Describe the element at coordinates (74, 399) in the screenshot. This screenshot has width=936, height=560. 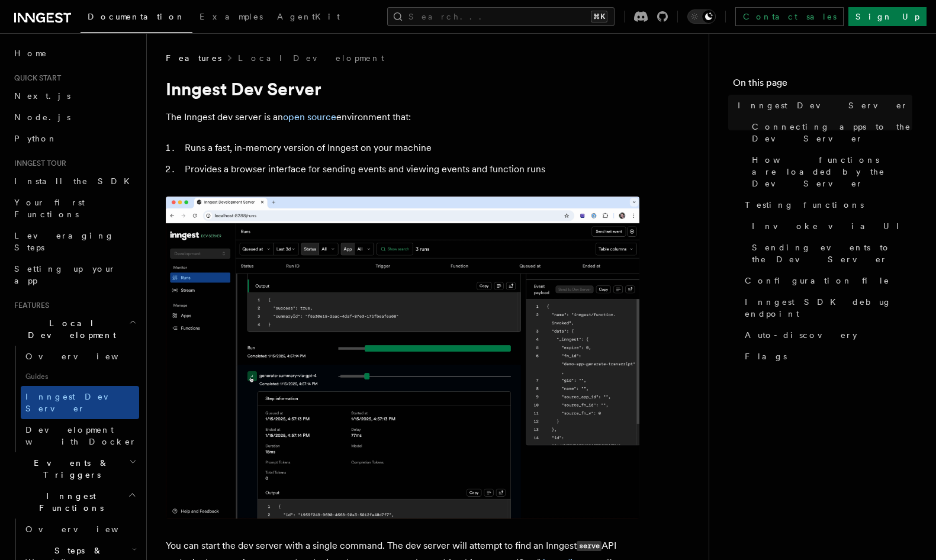
I see `div: Local Development` at that location.